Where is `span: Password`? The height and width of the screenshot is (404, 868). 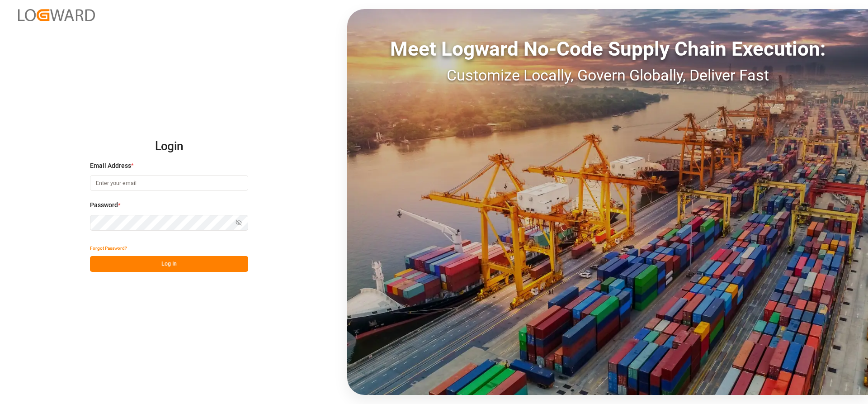
span: Password is located at coordinates (104, 205).